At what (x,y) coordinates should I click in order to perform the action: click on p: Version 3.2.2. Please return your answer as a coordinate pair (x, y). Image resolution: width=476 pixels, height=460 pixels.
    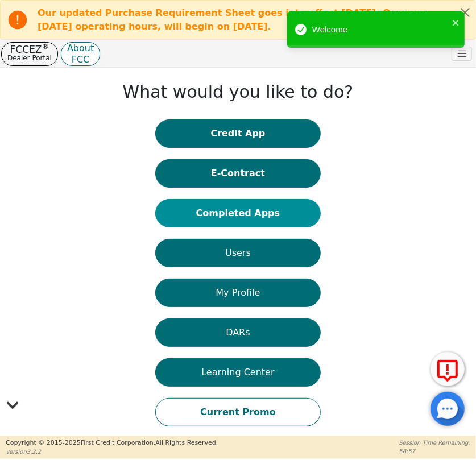
    Looking at the image, I should click on (111, 451).